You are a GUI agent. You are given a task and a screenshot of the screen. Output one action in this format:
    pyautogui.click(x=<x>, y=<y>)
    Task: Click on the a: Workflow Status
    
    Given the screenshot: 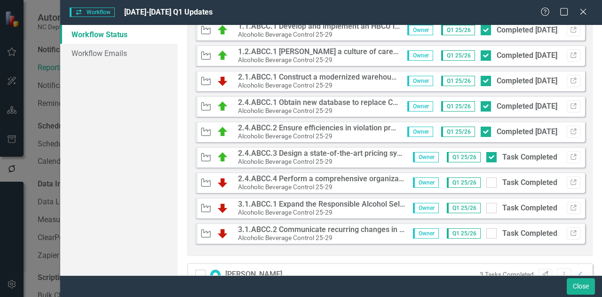 What is the action you would take?
    pyautogui.click(x=119, y=34)
    